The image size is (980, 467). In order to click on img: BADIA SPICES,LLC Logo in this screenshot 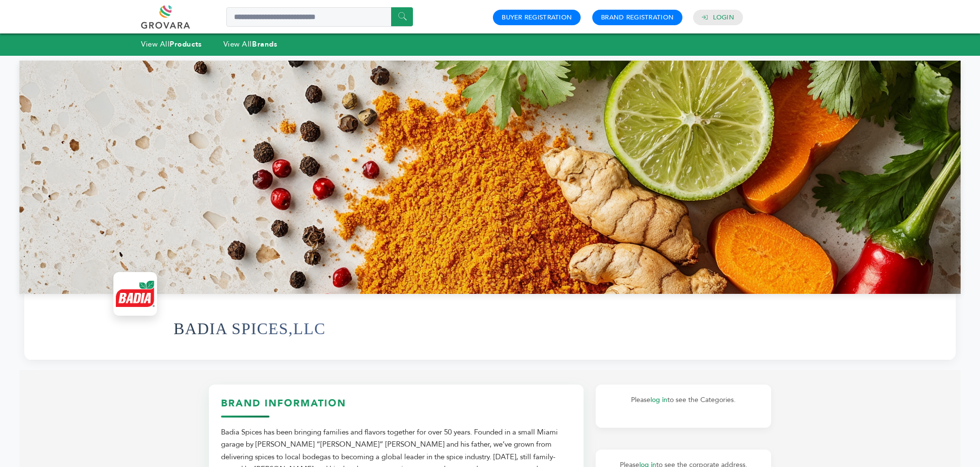, I will do `click(135, 294)`.